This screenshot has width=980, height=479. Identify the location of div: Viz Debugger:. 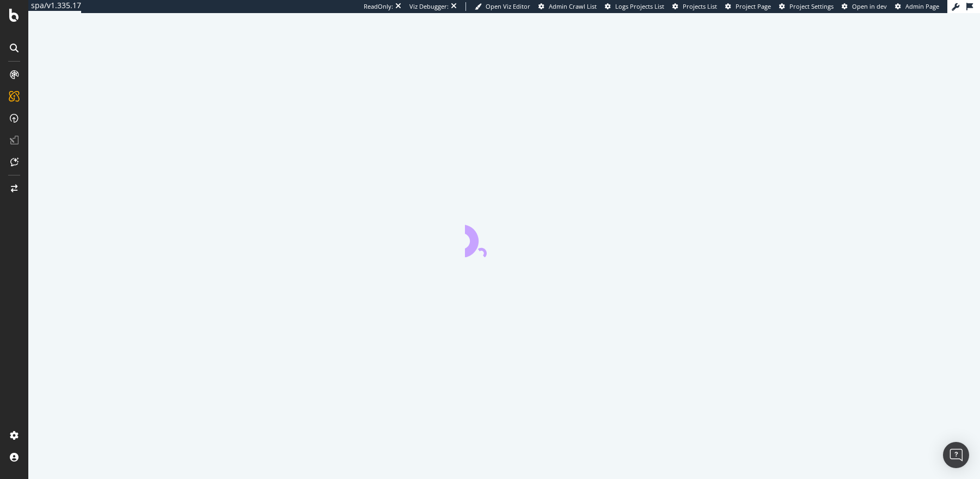
(429, 7).